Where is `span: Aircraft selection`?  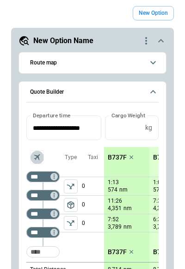
span: Aircraft selection is located at coordinates (37, 157).